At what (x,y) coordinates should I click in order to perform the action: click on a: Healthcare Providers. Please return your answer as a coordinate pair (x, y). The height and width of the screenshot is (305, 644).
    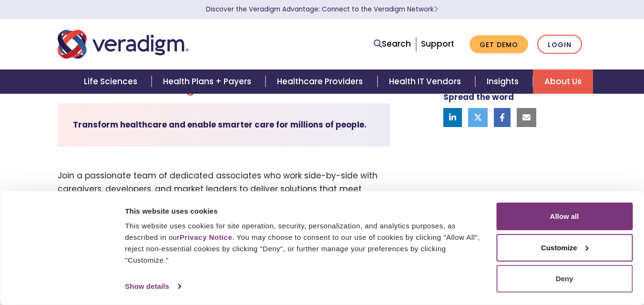
    Looking at the image, I should click on (321, 82).